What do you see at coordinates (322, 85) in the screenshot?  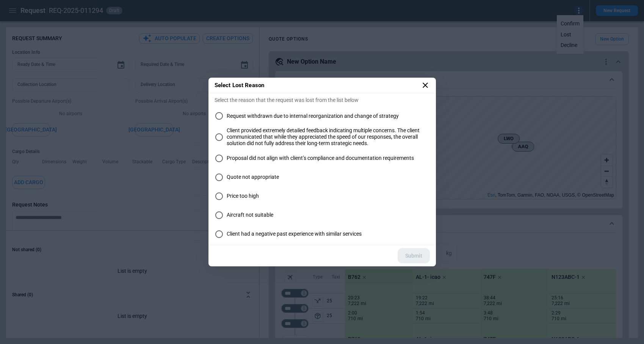 I see `h2: Select Lost Reason` at bounding box center [322, 85].